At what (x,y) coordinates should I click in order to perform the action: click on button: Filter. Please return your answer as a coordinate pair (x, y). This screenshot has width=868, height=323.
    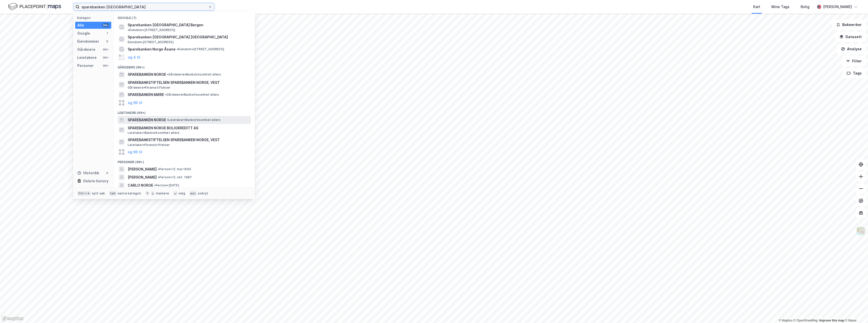
    Looking at the image, I should click on (854, 61).